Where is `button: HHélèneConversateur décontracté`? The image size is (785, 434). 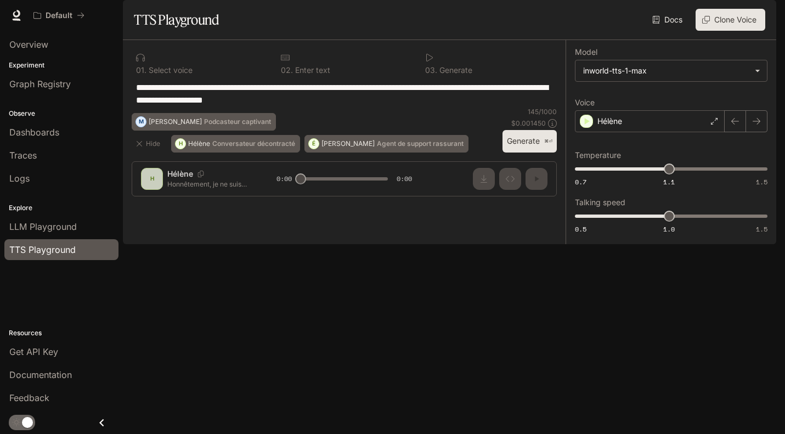
button: HHélèneConversateur décontracté is located at coordinates (235, 144).